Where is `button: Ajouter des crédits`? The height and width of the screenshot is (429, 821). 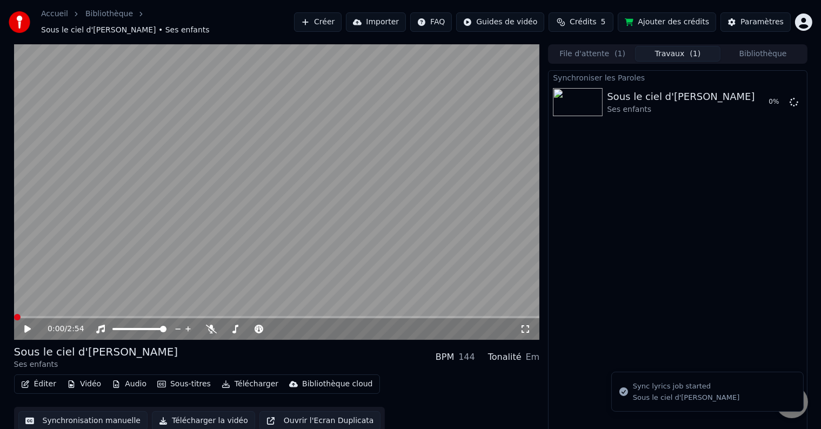 button: Ajouter des crédits is located at coordinates (667, 22).